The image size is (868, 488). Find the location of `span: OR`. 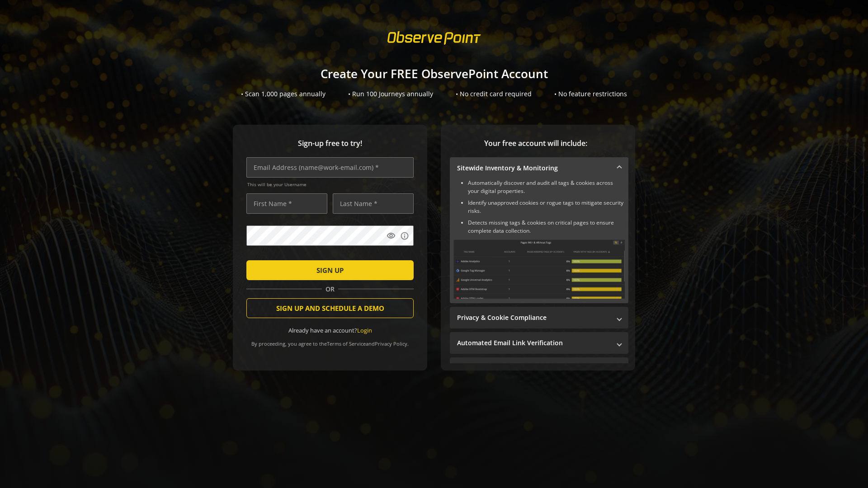

span: OR is located at coordinates (330, 290).